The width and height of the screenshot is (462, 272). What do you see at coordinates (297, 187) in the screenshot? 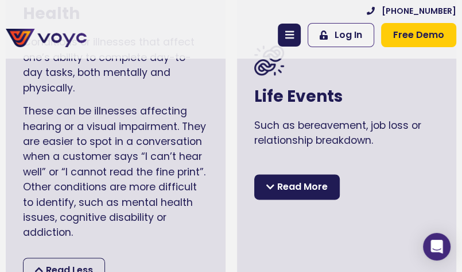
I see `div: Read More` at bounding box center [297, 187].